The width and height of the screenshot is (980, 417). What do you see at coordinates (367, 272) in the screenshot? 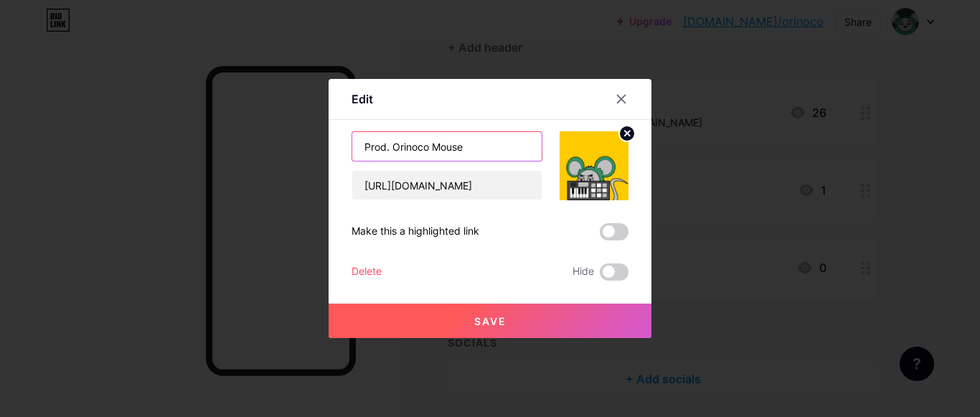
I see `div: Delete` at bounding box center [367, 272].